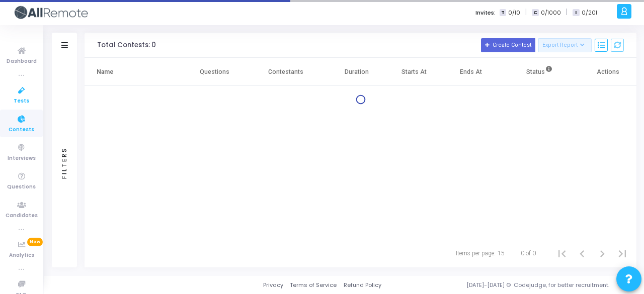  Describe the element at coordinates (22, 255) in the screenshot. I see `span: Analytics` at that location.